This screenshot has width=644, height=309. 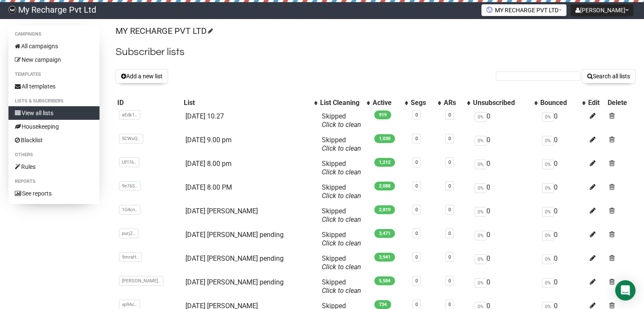 What do you see at coordinates (149, 103) in the screenshot?
I see `div: ID` at bounding box center [149, 103].